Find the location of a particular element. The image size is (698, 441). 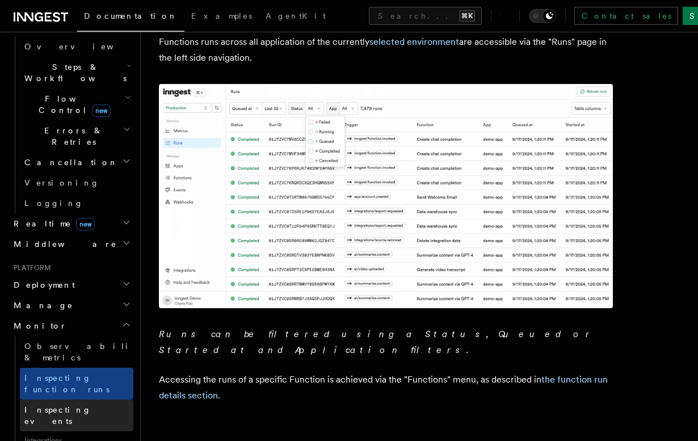

span: Examples is located at coordinates (221, 16).